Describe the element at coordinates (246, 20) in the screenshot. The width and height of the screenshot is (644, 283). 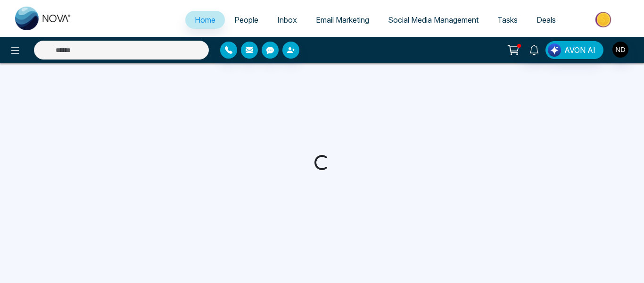
I see `a: People` at that location.